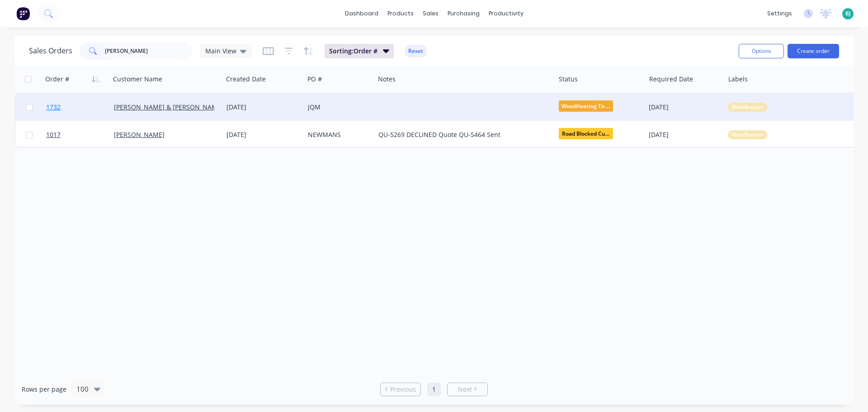 This screenshot has height=412, width=868. Describe the element at coordinates (44, 390) in the screenshot. I see `span: Rows per page` at that location.